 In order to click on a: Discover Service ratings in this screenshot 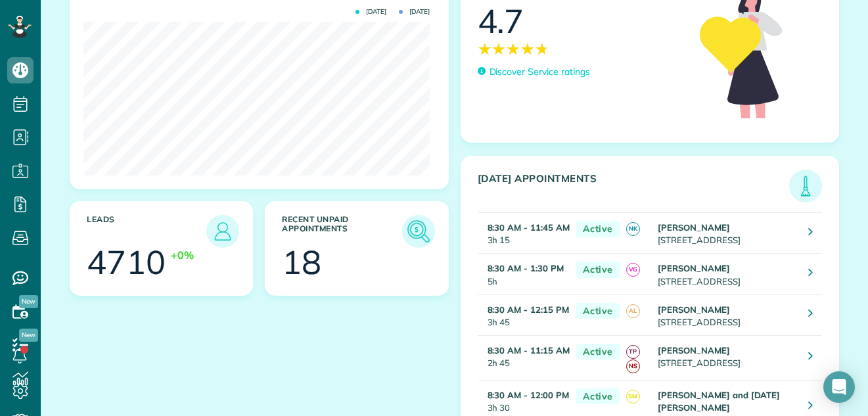, I will do `click(533, 72)`.